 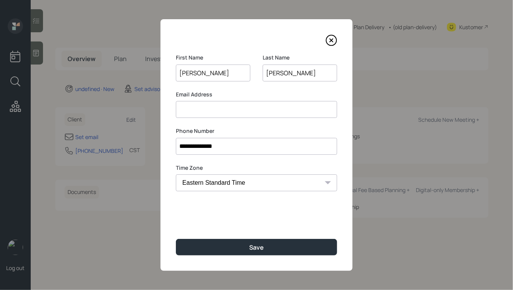 I want to click on label: Phone Number, so click(x=257, y=131).